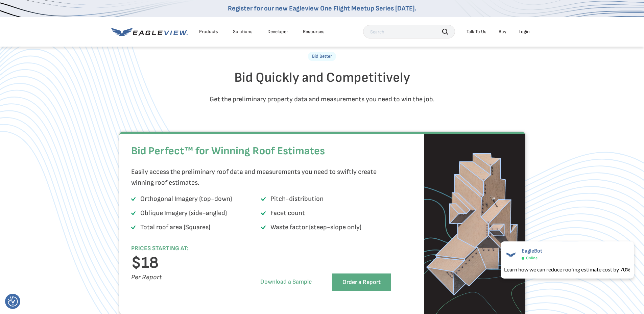 Image resolution: width=644 pixels, height=314 pixels. Describe the element at coordinates (524, 32) in the screenshot. I see `div: Login` at that location.